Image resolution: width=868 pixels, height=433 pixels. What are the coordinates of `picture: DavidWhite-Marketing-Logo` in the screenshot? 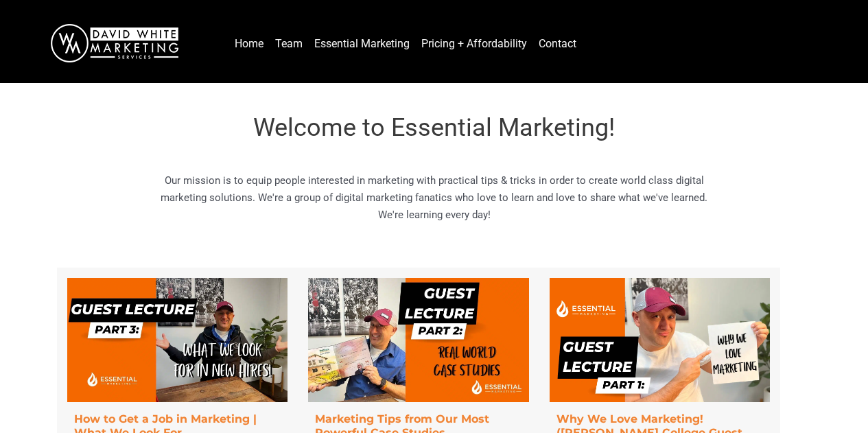 It's located at (115, 42).